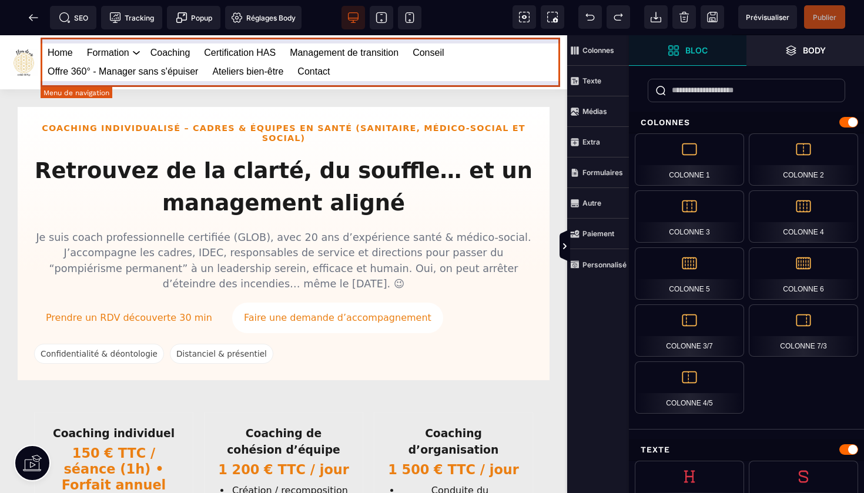 This screenshot has width=864, height=493. Describe the element at coordinates (689, 387) in the screenshot. I see `div: Colonne 4/5` at that location.